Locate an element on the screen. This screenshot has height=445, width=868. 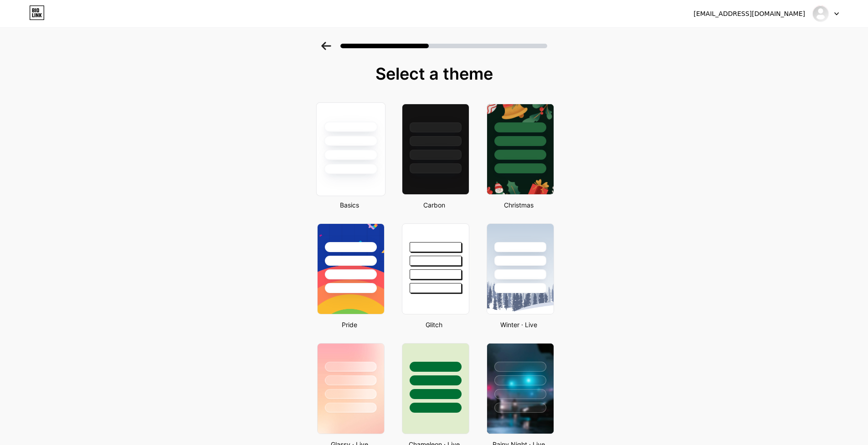
div: Carbon is located at coordinates (434, 205).